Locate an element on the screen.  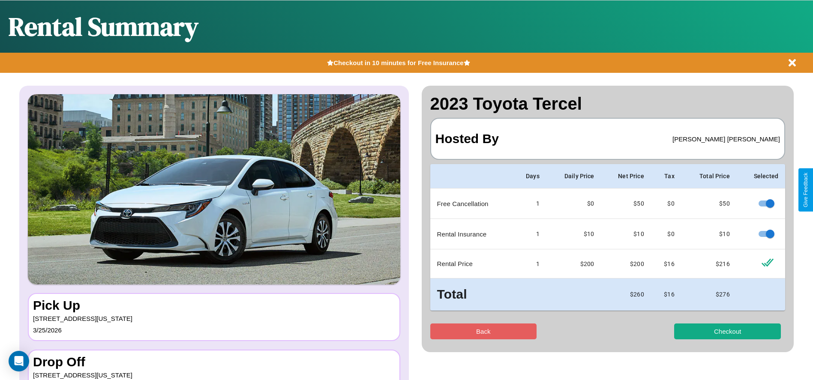
th: Total Price is located at coordinates (709, 176).